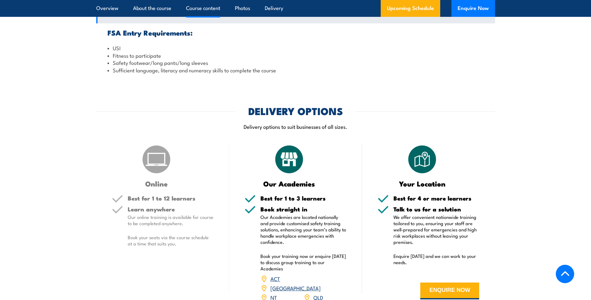 The height and width of the screenshot is (300, 591). Describe the element at coordinates (171, 240) in the screenshot. I see `p: Book your seats via the course schedule at a time that suits you.` at that location.